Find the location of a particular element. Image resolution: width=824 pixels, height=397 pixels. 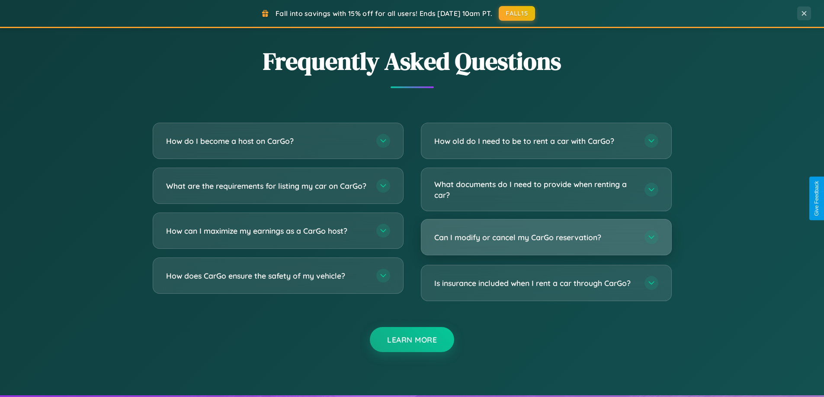

button: Learn More is located at coordinates (412, 340).